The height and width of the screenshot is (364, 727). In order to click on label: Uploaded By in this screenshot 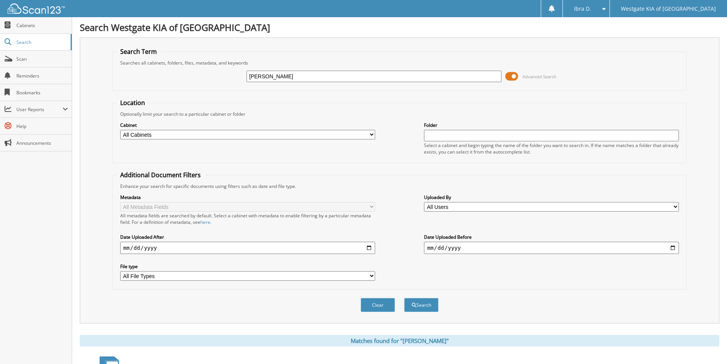, I will do `click(551, 197)`.